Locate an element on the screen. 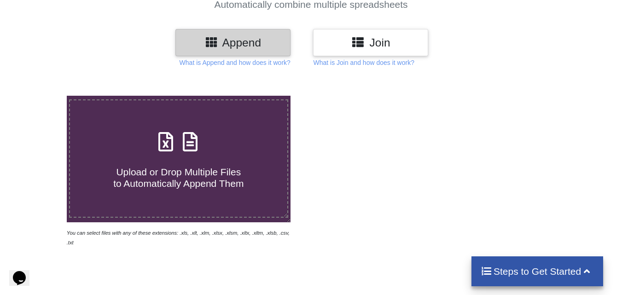 The height and width of the screenshot is (295, 622). h4: Steps to Get Started is located at coordinates (537, 271).